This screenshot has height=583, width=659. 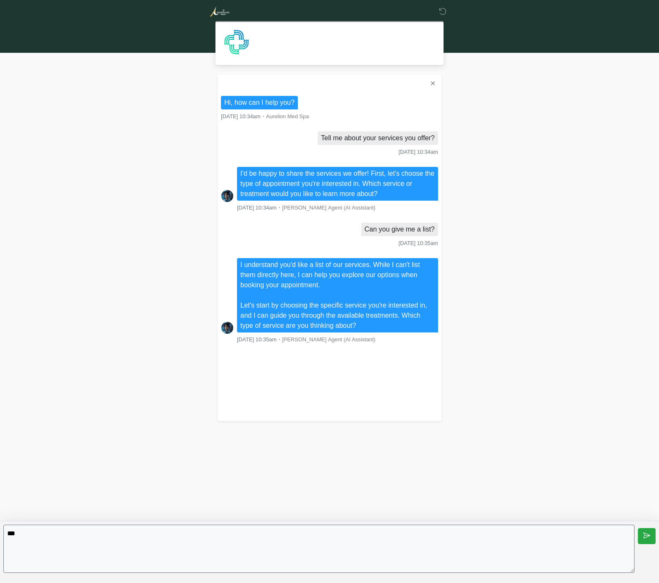 What do you see at coordinates (288, 116) in the screenshot?
I see `span: Aurelion Med Spa` at bounding box center [288, 116].